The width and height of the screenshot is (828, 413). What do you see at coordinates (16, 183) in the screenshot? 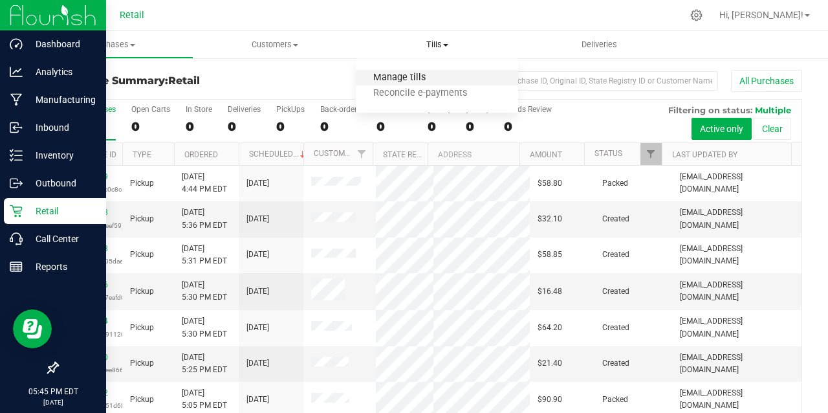
I see `inline-svg: Outbound` at bounding box center [16, 183].